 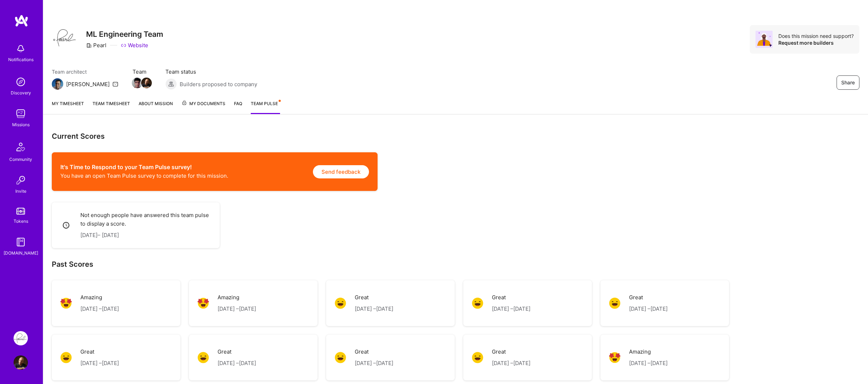 What do you see at coordinates (21, 93) in the screenshot?
I see `div: Discovery` at bounding box center [21, 93].